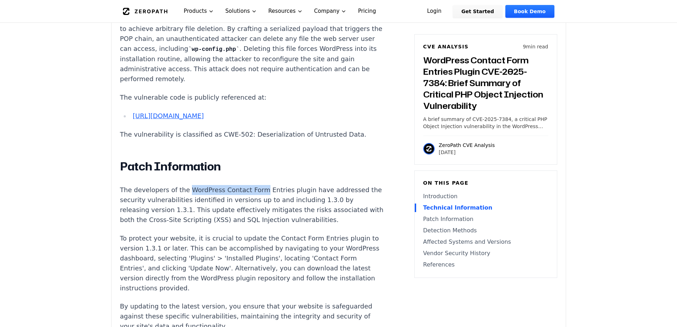  I want to click on img: ZeroPath CVE Analysis, so click(429, 149).